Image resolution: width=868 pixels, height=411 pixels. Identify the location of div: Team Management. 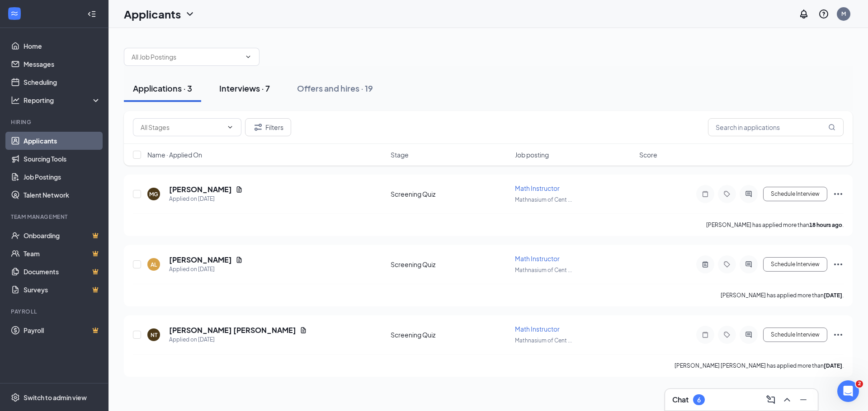
(55, 217).